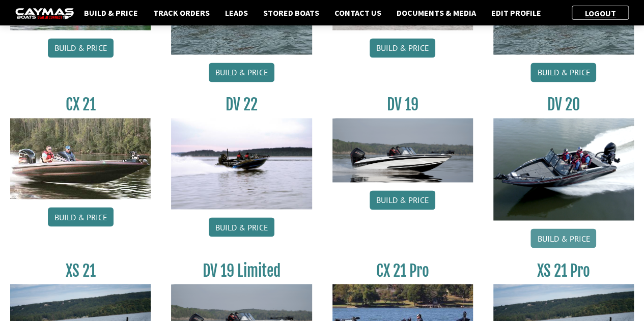  I want to click on h3: XS 21, so click(80, 270).